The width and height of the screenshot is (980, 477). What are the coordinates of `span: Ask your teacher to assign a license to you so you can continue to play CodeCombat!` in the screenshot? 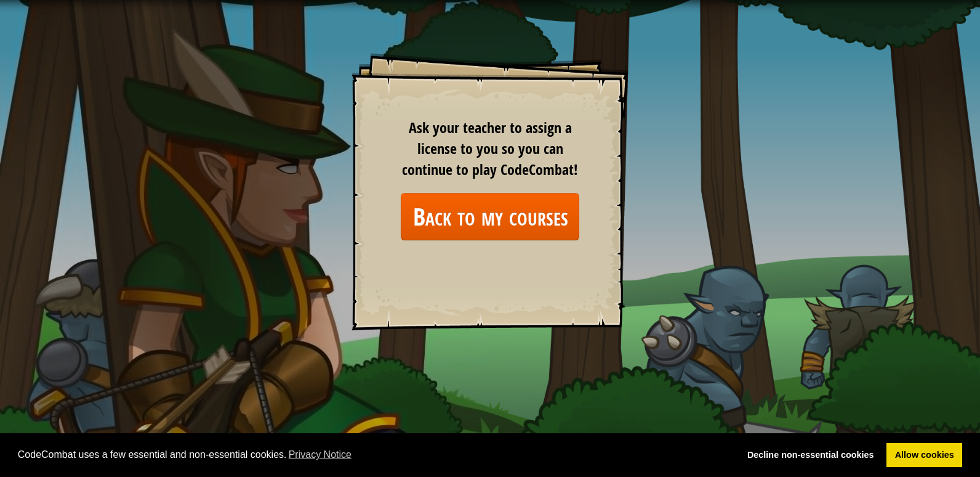 It's located at (490, 148).